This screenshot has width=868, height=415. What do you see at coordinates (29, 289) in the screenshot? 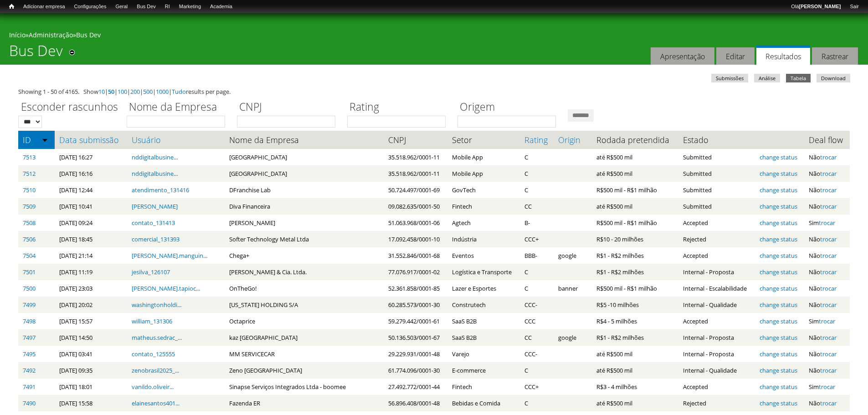
I see `a: 7500` at bounding box center [29, 289].